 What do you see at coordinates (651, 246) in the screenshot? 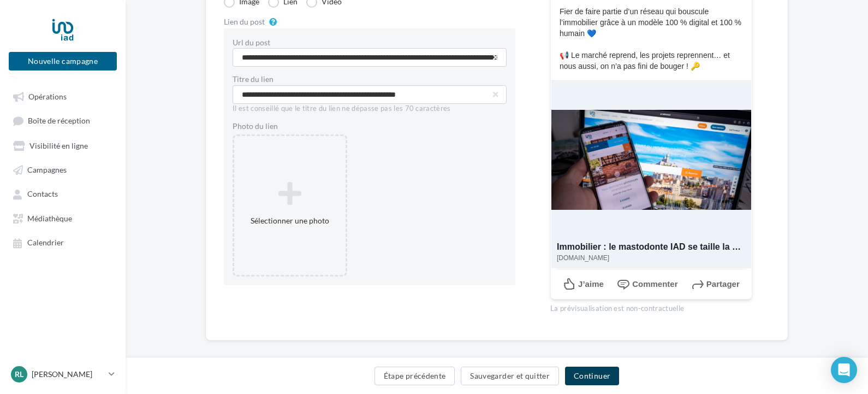
I see `div: Immobilier : le mastodonte IAD se taille la part du lion` at bounding box center [651, 246].